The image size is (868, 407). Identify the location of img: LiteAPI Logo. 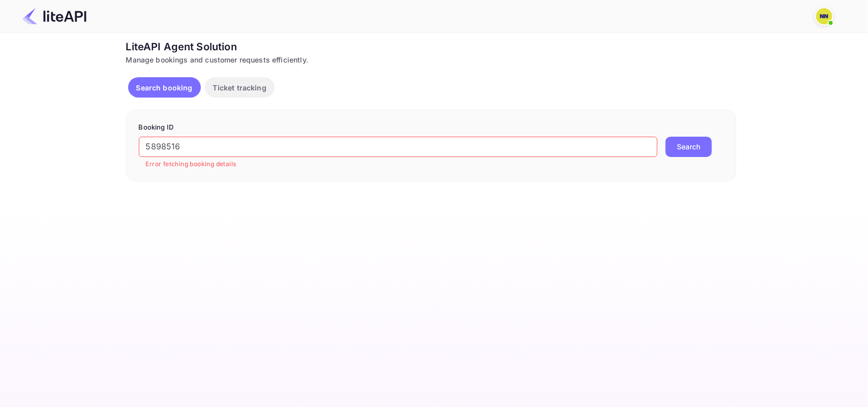
(54, 16).